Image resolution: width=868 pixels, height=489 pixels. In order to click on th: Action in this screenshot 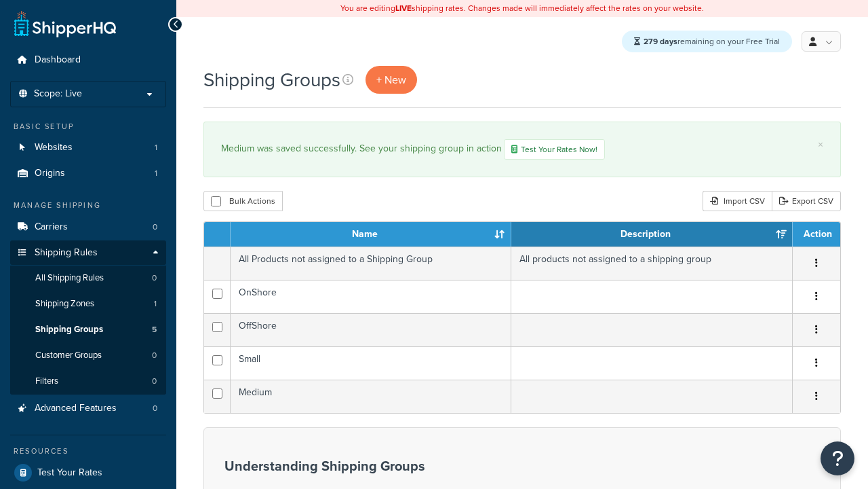, I will do `click(817, 234)`.